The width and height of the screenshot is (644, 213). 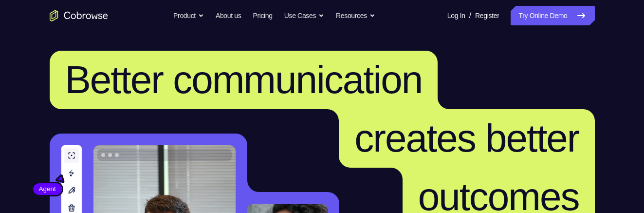 What do you see at coordinates (262, 15) in the screenshot?
I see `a: Pricing` at bounding box center [262, 15].